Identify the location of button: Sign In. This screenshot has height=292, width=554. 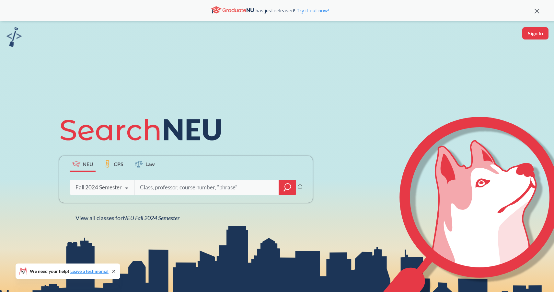
(535, 33).